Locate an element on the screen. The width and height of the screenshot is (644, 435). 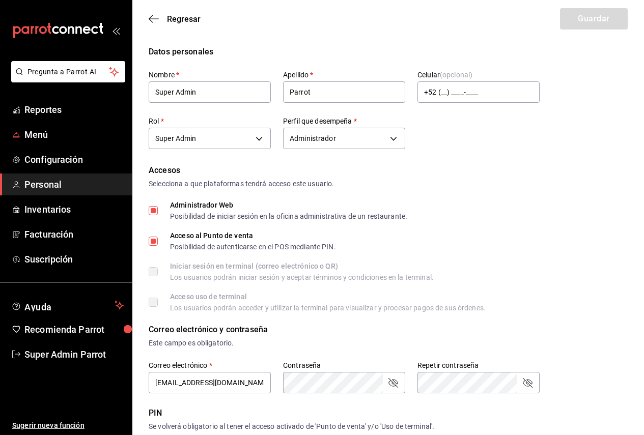
span: Facturación is located at coordinates (74, 234).